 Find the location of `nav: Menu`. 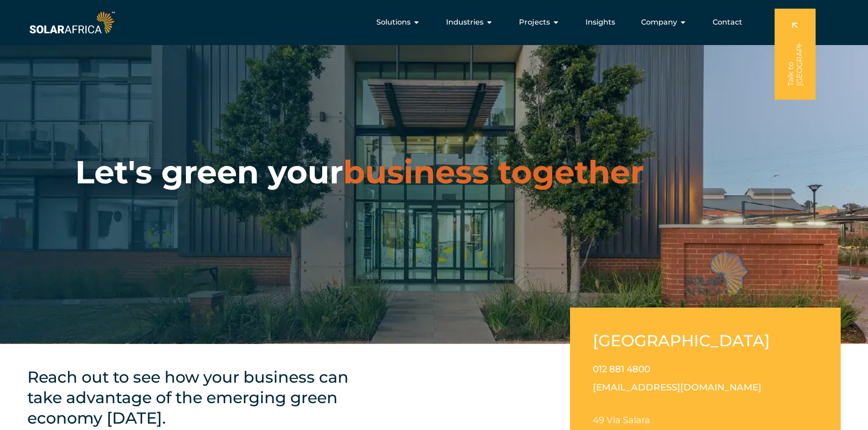

nav: Menu is located at coordinates (433, 23).